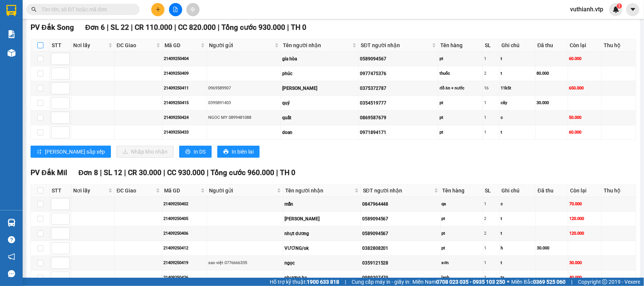  I want to click on span: SL 22, so click(120, 27).